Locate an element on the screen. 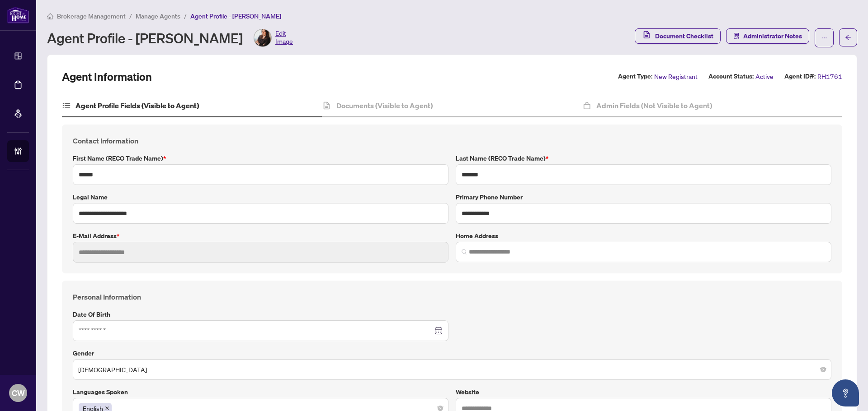 Image resolution: width=868 pixels, height=411 pixels. label: Languages spoken is located at coordinates (260, 392).